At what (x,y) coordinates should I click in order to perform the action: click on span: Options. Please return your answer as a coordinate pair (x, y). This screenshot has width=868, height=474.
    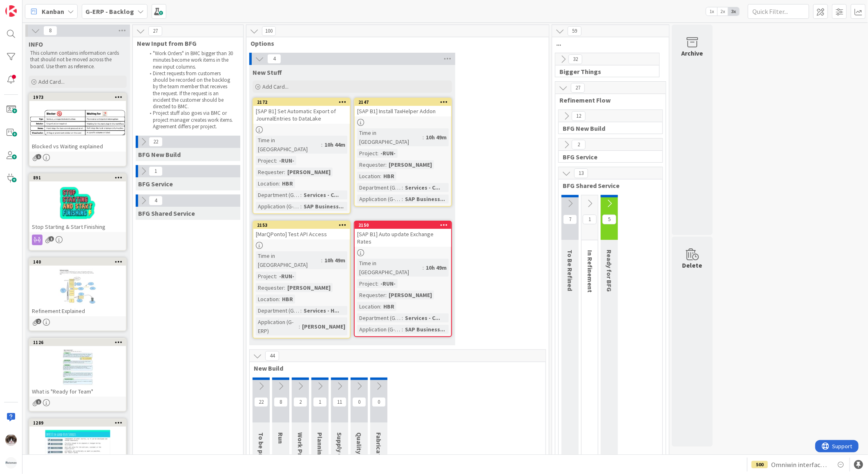
    Looking at the image, I should click on (394, 43).